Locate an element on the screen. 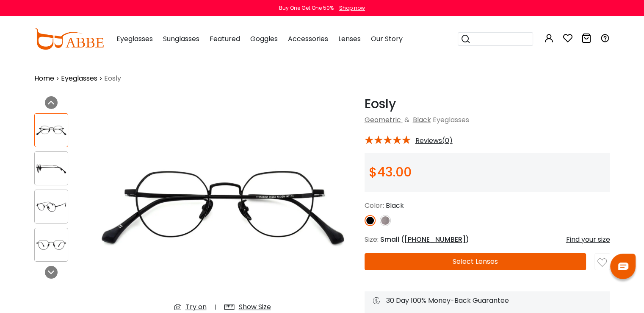 The height and width of the screenshot is (313, 644). span: $43.00 is located at coordinates (390, 172).